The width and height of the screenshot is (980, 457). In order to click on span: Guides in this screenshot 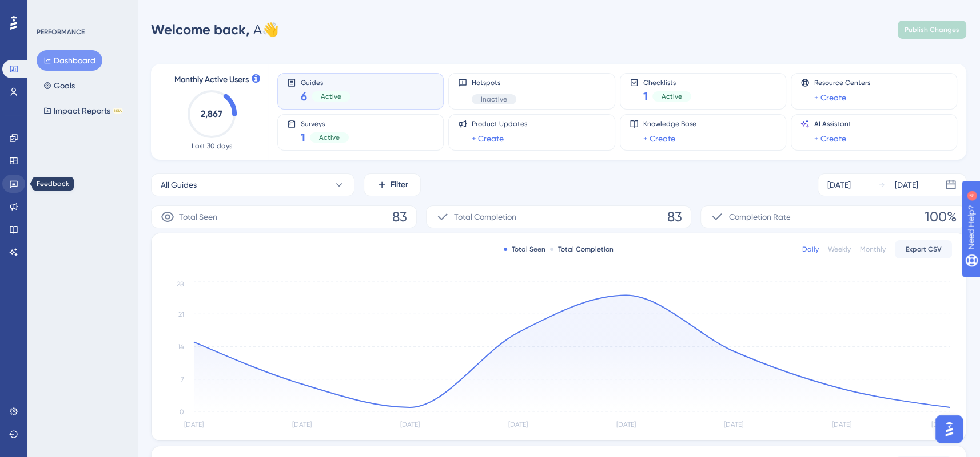, I will do `click(325, 82)`.